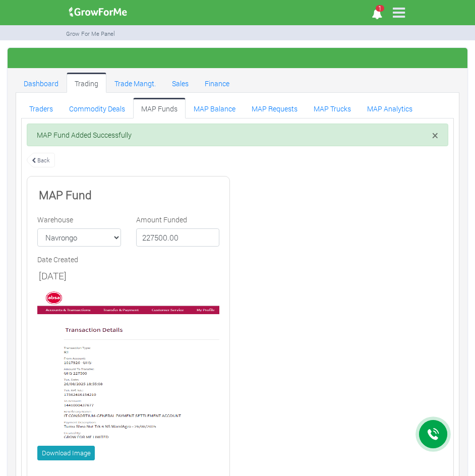  Describe the element at coordinates (41, 108) in the screenshot. I see `a: Traders` at that location.